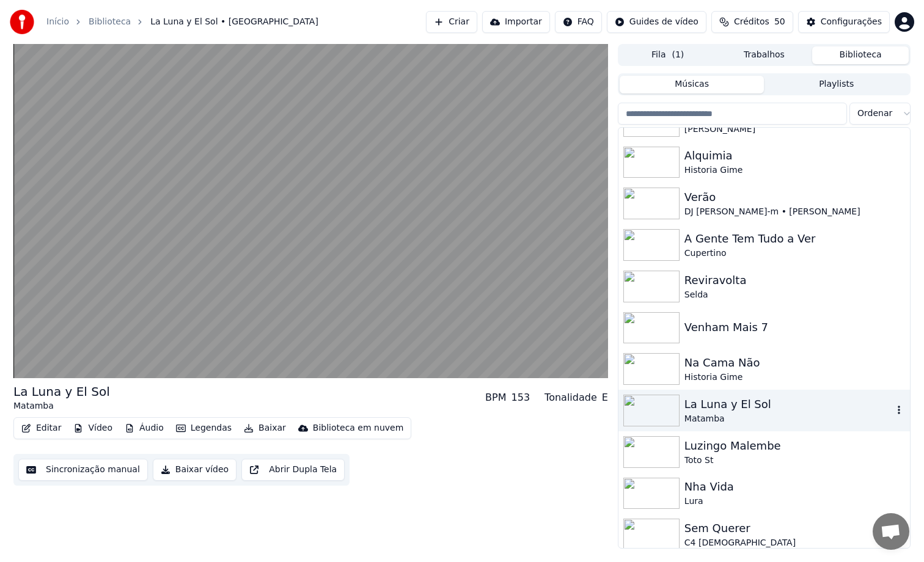 This screenshot has height=562, width=924. Describe the element at coordinates (765, 55) in the screenshot. I see `button: Trabalhos` at that location.